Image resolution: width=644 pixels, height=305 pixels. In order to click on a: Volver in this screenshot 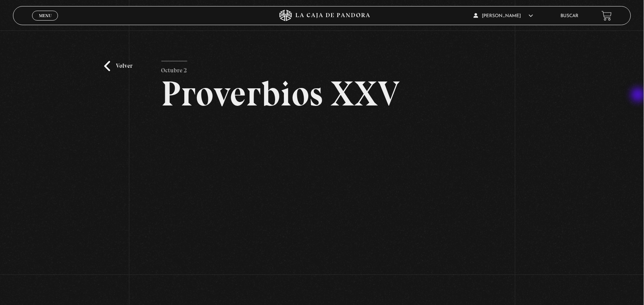, I will do `click(118, 66)`.